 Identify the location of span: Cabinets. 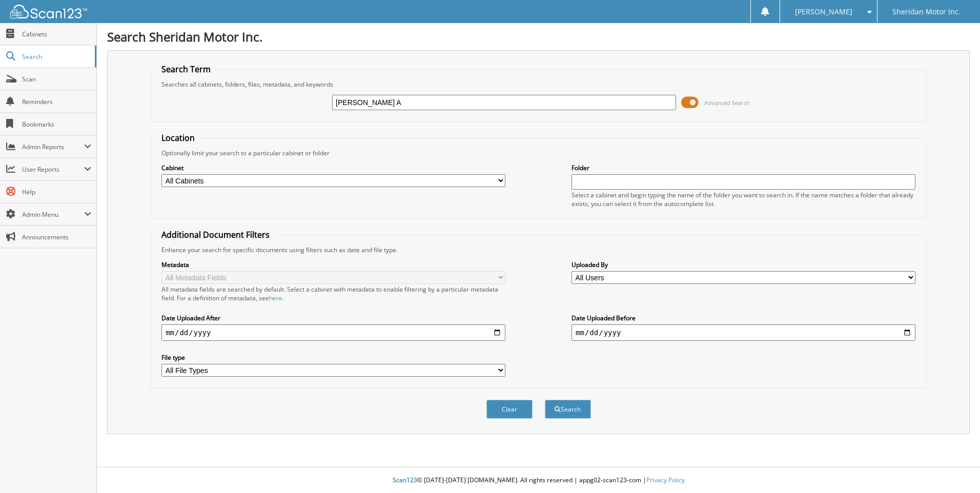
(56, 34).